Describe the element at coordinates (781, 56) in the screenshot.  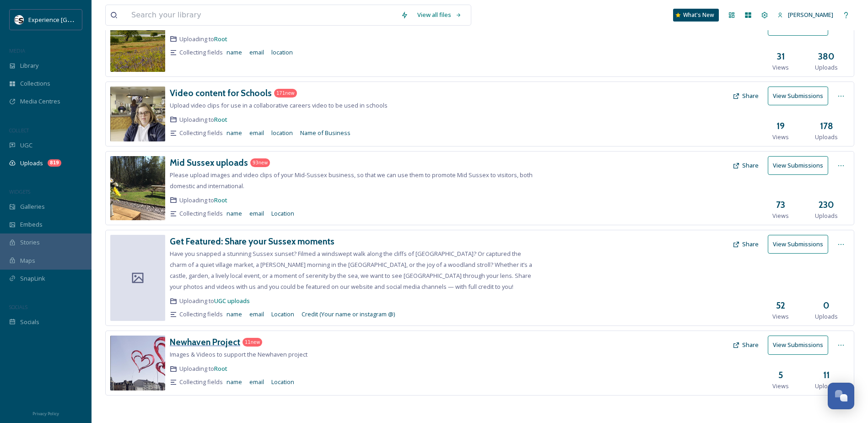
I see `h3: 31` at that location.